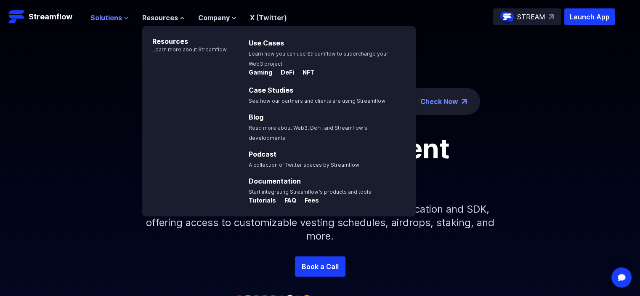  What do you see at coordinates (163, 18) in the screenshot?
I see `button: Resources` at bounding box center [163, 18].